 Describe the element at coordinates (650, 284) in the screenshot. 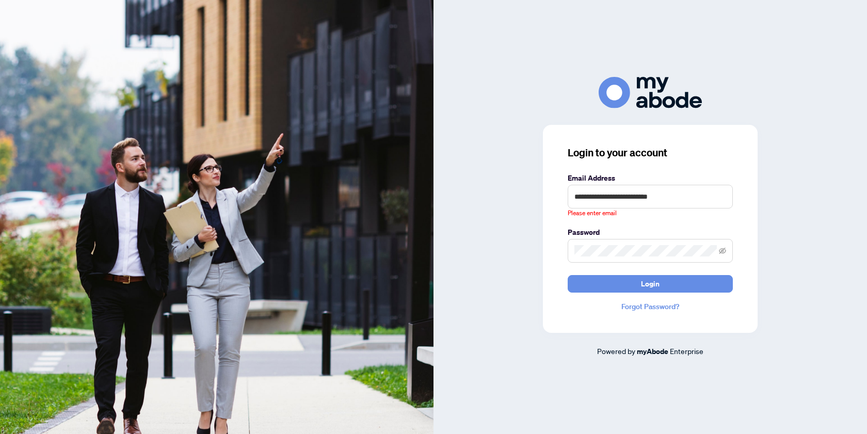

I see `span: Login` at that location.